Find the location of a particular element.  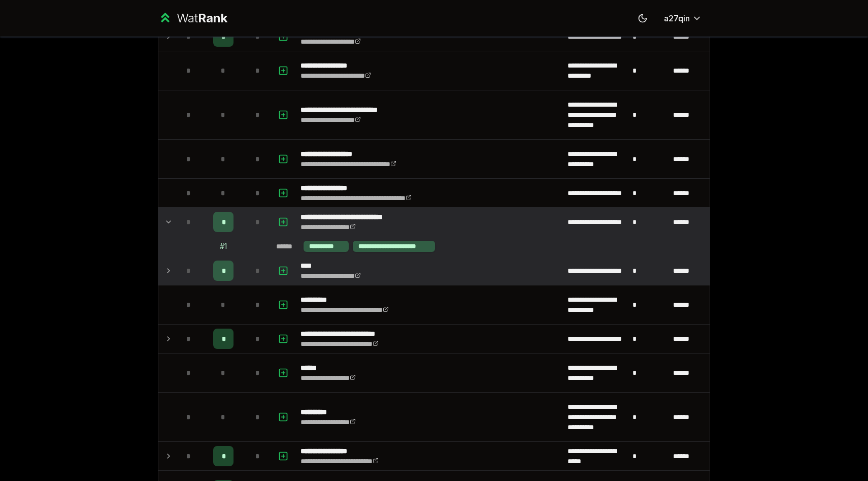

div: Wat is located at coordinates (202, 18).